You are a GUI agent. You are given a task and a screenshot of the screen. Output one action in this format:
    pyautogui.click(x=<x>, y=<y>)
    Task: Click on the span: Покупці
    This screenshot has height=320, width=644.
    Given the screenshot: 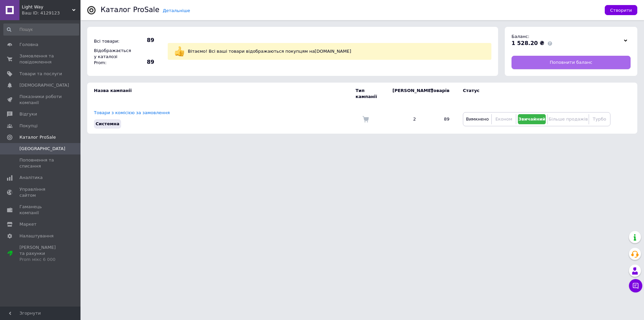 What is the action you would take?
    pyautogui.click(x=29, y=126)
    